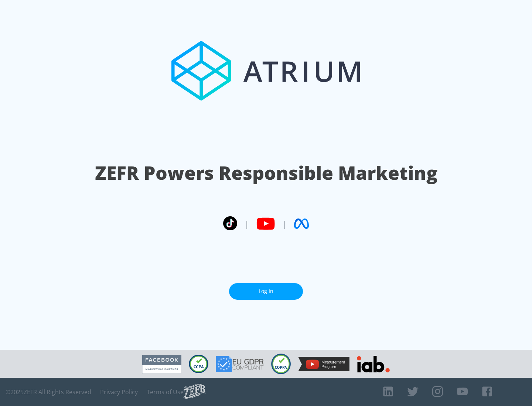 This screenshot has height=406, width=532. I want to click on a: Privacy Policy, so click(119, 392).